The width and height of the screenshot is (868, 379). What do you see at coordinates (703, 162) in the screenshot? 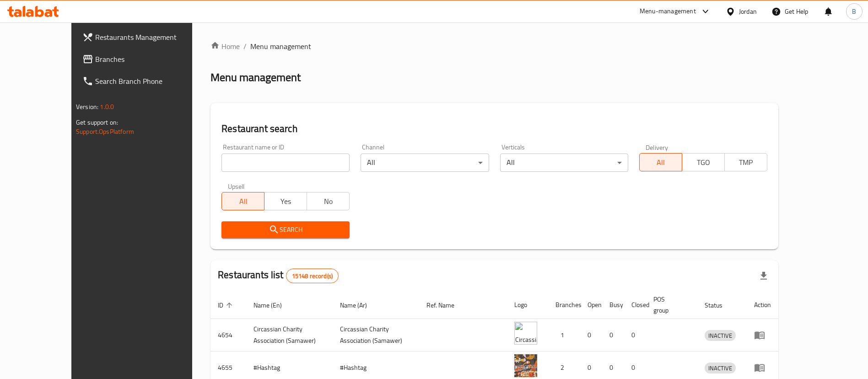
I see `button: TGO` at bounding box center [703, 162].